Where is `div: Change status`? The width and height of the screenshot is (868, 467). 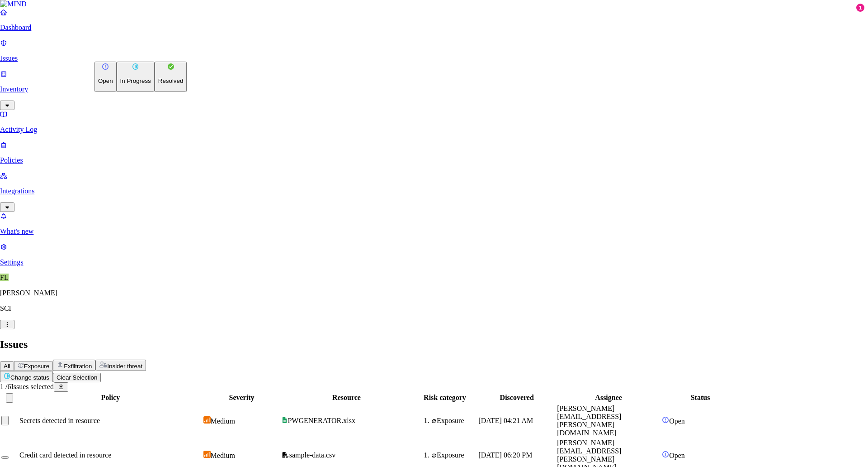 div: Change status is located at coordinates (141, 76).